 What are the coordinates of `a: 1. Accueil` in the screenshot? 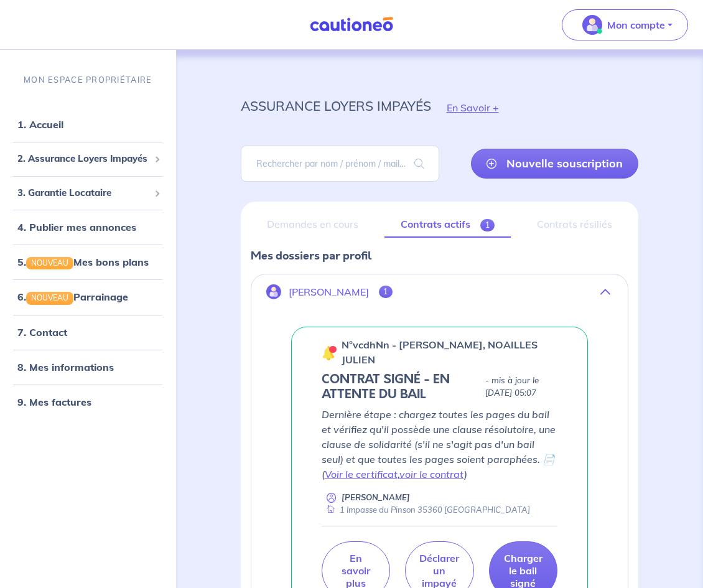 It's located at (41, 125).